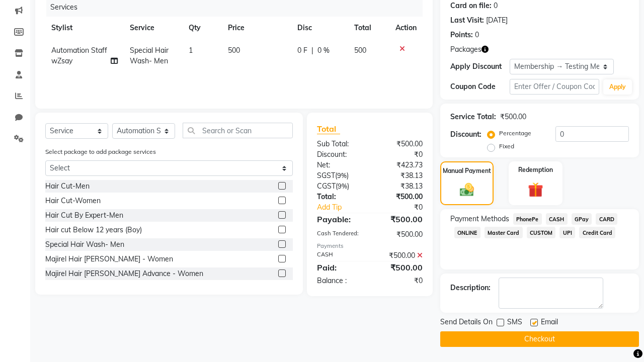 Image resolution: width=644 pixels, height=362 pixels. What do you see at coordinates (340, 144) in the screenshot?
I see `div: Sub Total:` at bounding box center [340, 144].